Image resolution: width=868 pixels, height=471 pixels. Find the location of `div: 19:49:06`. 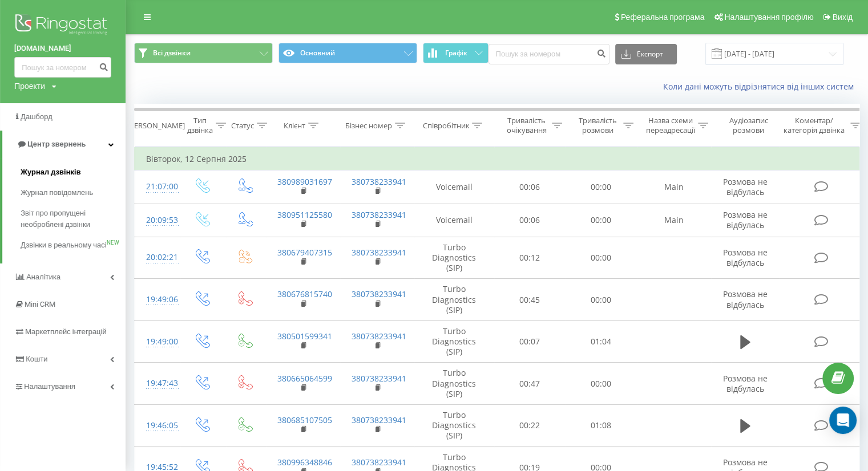

div: 19:49:06 is located at coordinates (158, 300).